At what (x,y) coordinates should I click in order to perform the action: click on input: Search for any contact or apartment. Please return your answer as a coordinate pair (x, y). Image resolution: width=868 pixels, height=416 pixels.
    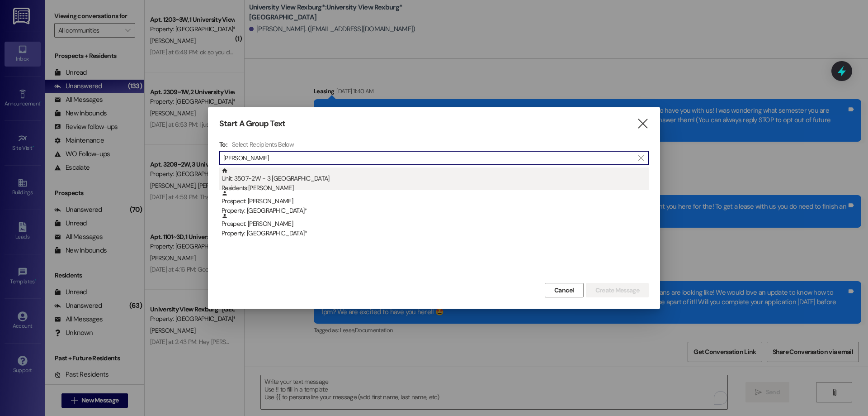
    Looking at the image, I should click on (429, 158).